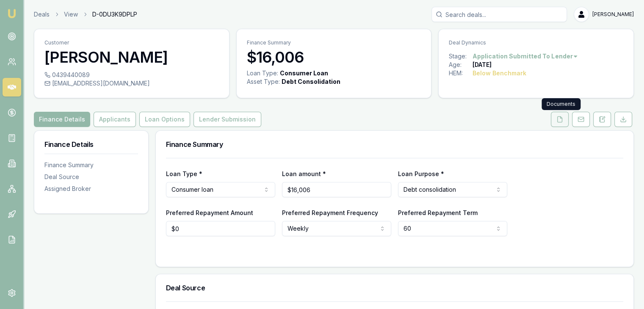 This screenshot has width=644, height=309. What do you see at coordinates (526, 56) in the screenshot?
I see `button: Application Submitted To Lender` at bounding box center [526, 56].